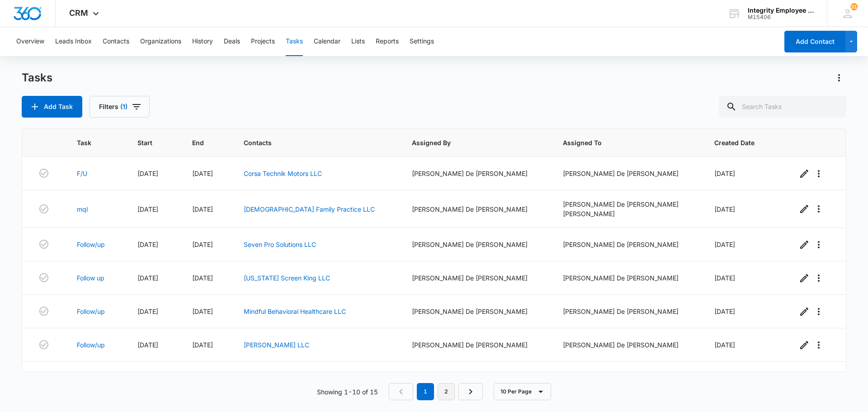 The image size is (868, 412). What do you see at coordinates (347, 392) in the screenshot?
I see `p: Showing 1-10 of 15` at bounding box center [347, 392].